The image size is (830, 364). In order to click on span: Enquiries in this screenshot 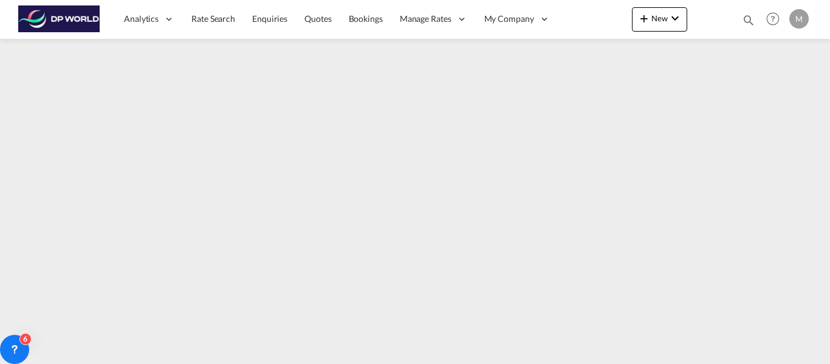, I will do `click(270, 18)`.